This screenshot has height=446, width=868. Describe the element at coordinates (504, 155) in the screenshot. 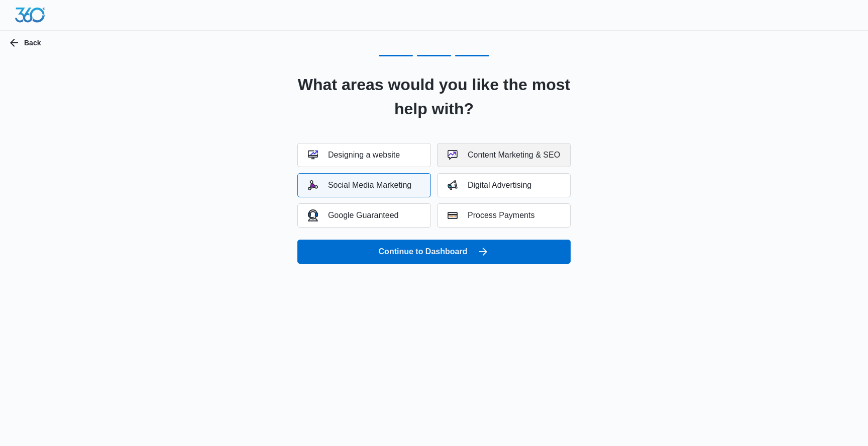

I see `button: Content Marketing & SEO` at that location.